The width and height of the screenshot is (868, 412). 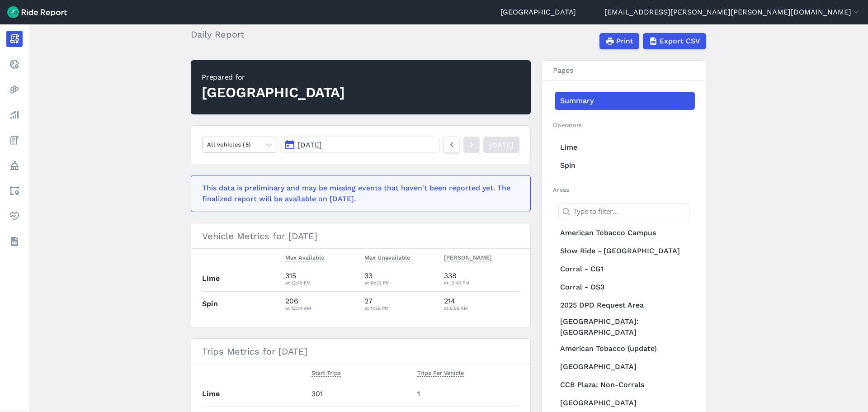 I want to click on a: 2025 DPD Request Area, so click(x=625, y=305).